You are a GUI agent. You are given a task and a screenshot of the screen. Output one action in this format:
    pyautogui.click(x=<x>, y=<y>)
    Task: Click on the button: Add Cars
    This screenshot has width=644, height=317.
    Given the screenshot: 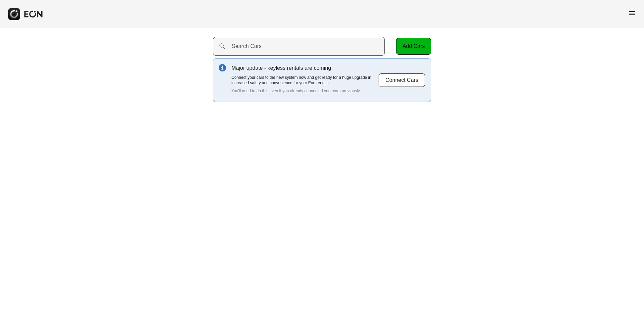 What is the action you would take?
    pyautogui.click(x=413, y=46)
    